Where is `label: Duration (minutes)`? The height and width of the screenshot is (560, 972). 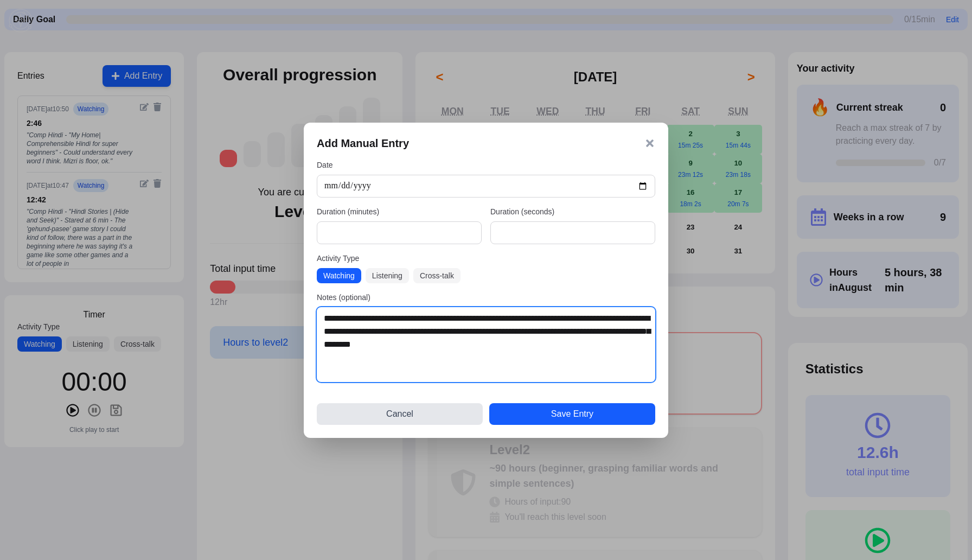
label: Duration (minutes) is located at coordinates (399, 212).